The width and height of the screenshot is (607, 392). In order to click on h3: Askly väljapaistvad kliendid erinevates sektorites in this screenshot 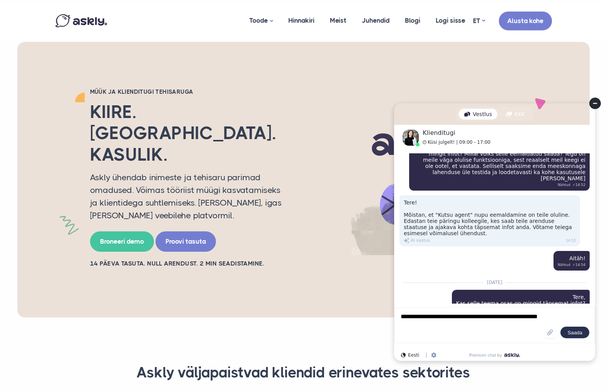, I will do `click(303, 373)`.